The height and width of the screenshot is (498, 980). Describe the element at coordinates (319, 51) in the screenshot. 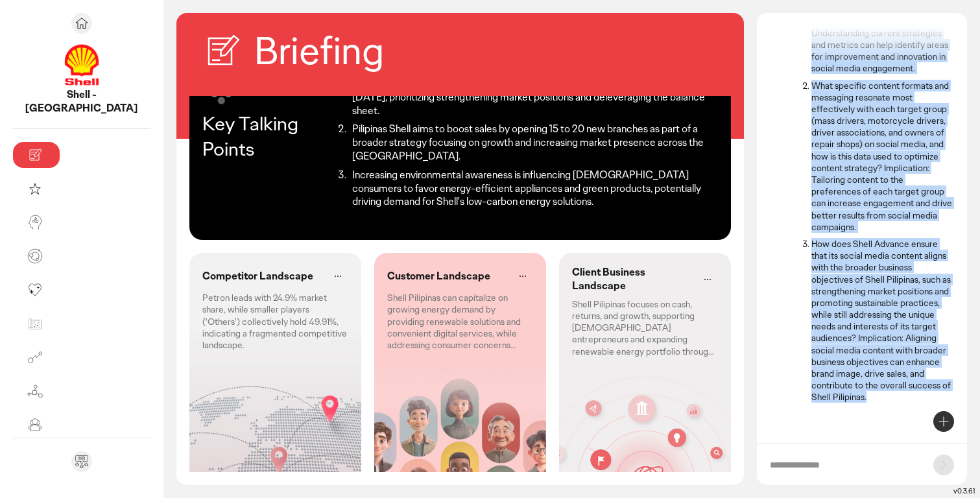

I see `h2: Briefing` at that location.